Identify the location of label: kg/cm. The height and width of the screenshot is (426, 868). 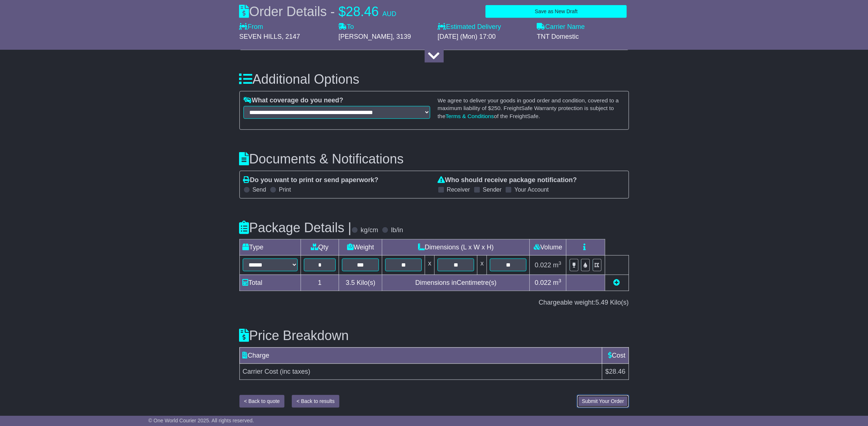
(369, 231).